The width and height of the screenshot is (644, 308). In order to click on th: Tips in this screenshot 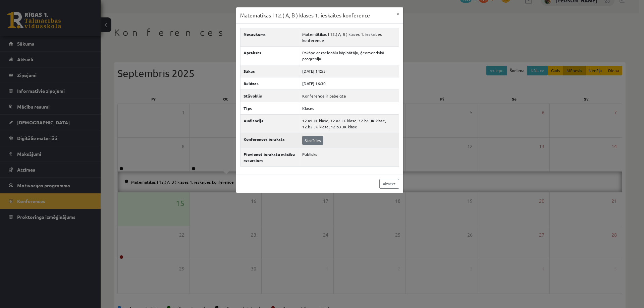, I will do `click(269, 108)`.